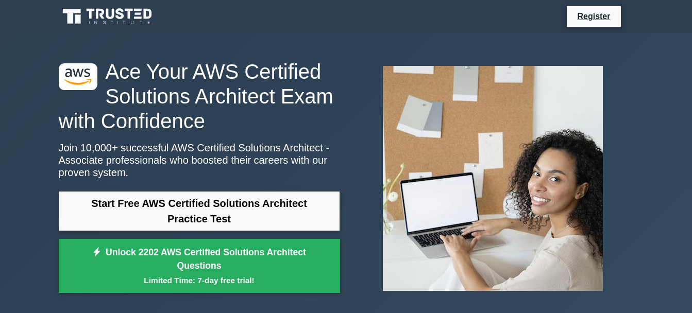  I want to click on small: Limited Time: 7-day free trial!, so click(200, 280).